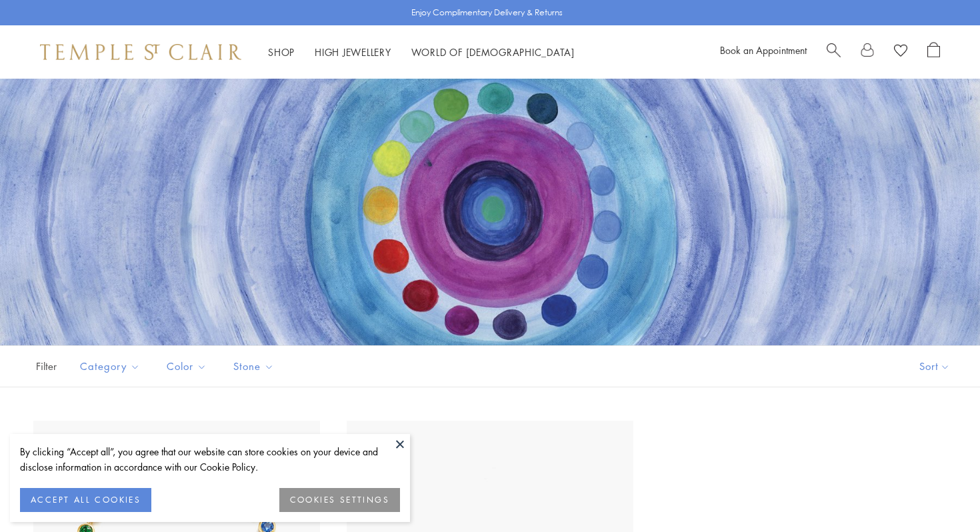 The width and height of the screenshot is (980, 532). Describe the element at coordinates (253, 366) in the screenshot. I see `button: Stone` at that location.